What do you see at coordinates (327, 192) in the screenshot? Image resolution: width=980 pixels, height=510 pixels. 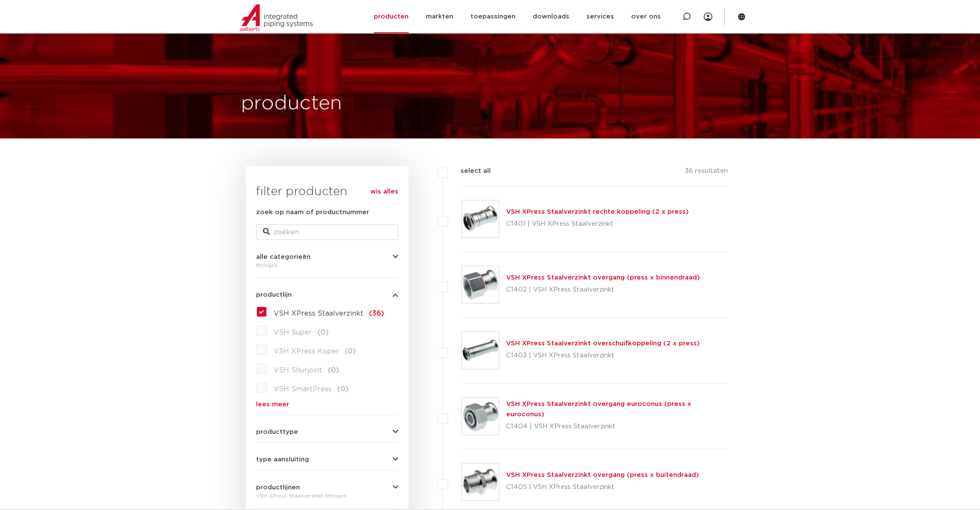 I see `h3: filter producten` at bounding box center [327, 192].